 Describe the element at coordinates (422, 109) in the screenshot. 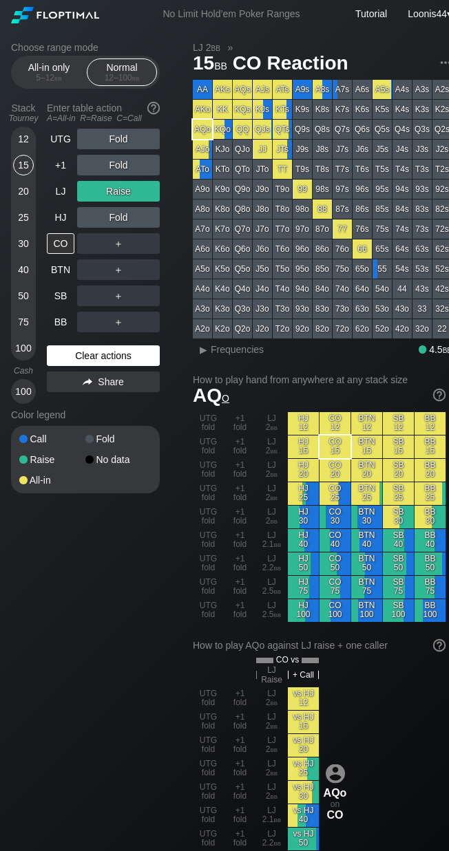

I see `div: K3s` at that location.